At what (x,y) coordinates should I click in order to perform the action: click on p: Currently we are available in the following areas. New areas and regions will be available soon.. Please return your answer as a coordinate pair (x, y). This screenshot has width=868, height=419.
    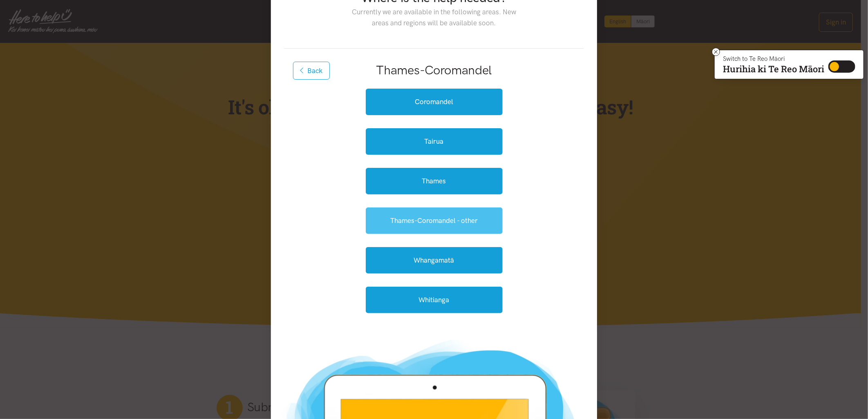
    Looking at the image, I should click on (434, 18).